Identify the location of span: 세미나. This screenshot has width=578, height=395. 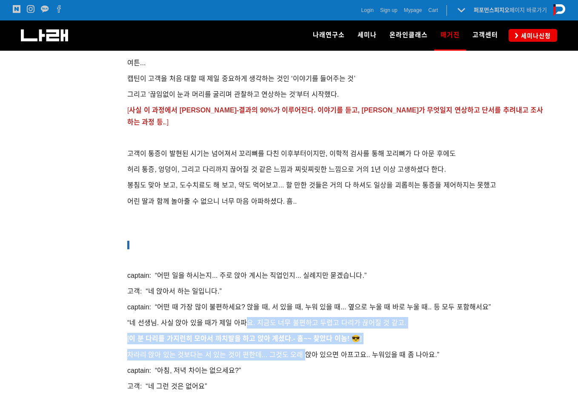
(367, 35).